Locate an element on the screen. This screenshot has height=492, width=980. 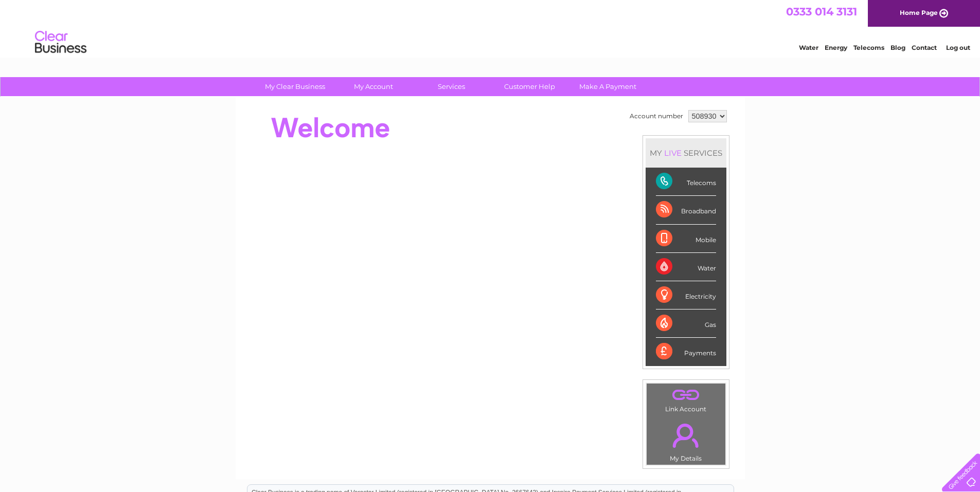
a: Services is located at coordinates (451, 87).